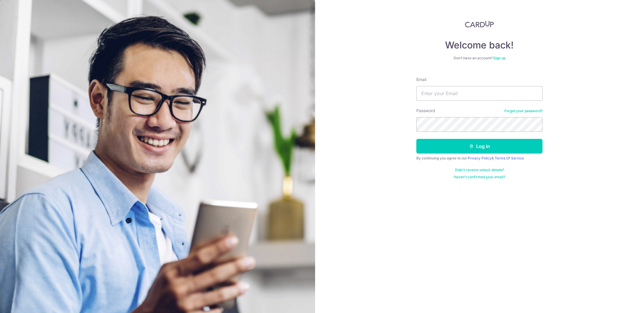  Describe the element at coordinates (479, 24) in the screenshot. I see `img: CardUp Logo` at that location.